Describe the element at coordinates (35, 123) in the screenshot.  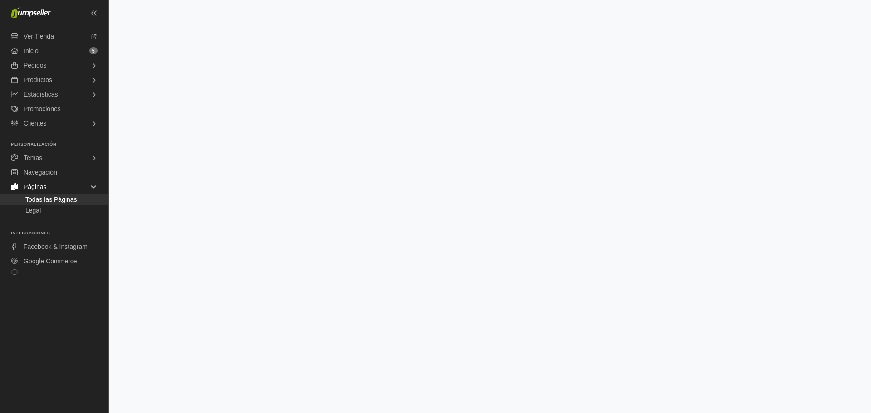
I see `span: Clientes` at that location.